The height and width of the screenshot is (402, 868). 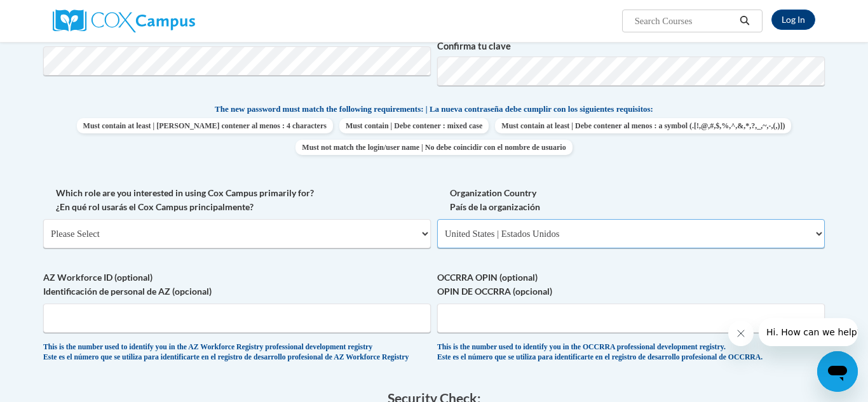 What do you see at coordinates (124, 21) in the screenshot?
I see `a: Cox Campus` at bounding box center [124, 21].